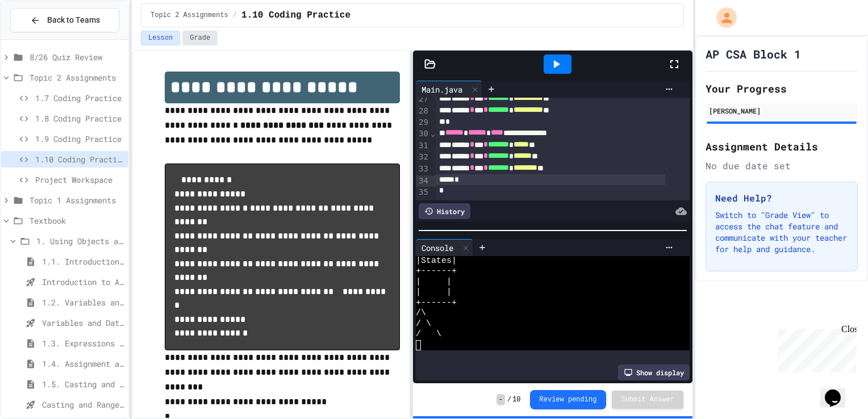 The height and width of the screenshot is (419, 868). What do you see at coordinates (83, 343) in the screenshot?
I see `span: 1.3. Expressions and Output [New]` at bounding box center [83, 343].